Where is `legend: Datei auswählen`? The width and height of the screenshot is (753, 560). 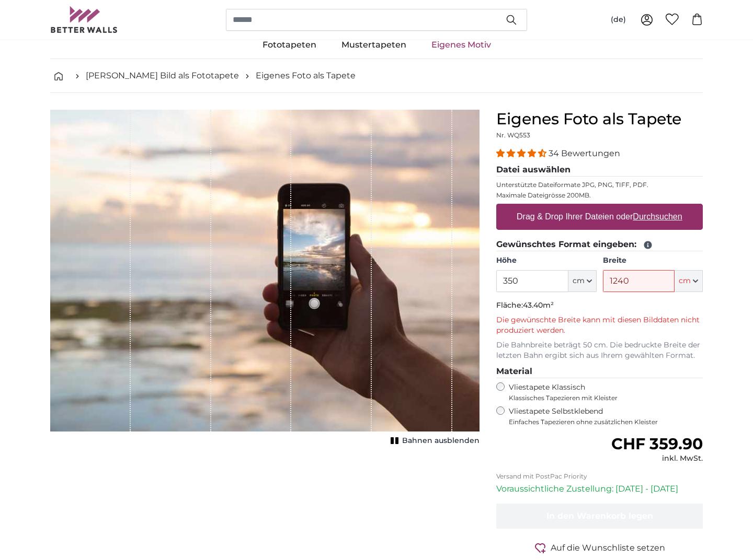
legend: Datei auswählen is located at coordinates (599, 170).